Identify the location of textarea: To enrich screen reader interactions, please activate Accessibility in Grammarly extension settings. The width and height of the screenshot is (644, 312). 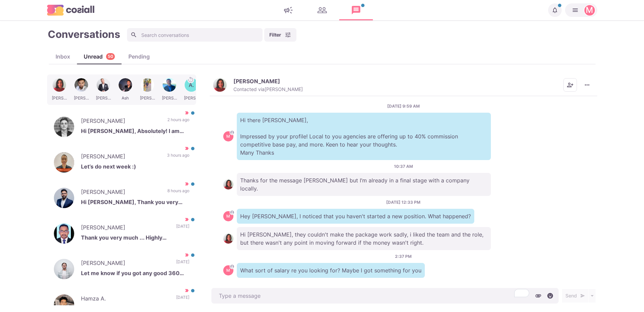
(385, 296).